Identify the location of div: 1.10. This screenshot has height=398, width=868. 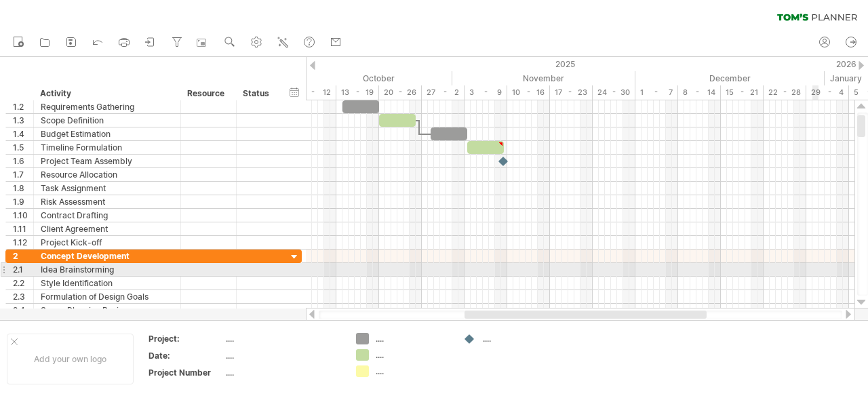
(23, 215).